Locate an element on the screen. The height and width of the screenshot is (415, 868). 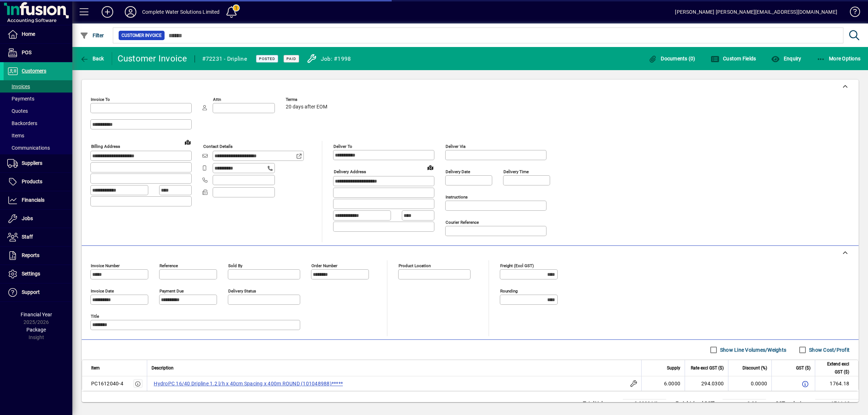
div: PC1612040-4 is located at coordinates (107, 384).